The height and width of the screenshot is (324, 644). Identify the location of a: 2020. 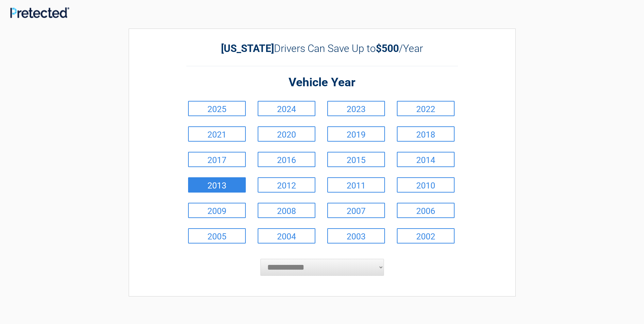
(286, 133).